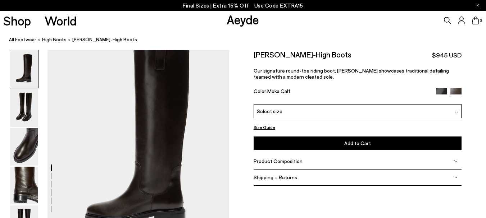 The image size is (486, 218). I want to click on span: 0, so click(481, 21).